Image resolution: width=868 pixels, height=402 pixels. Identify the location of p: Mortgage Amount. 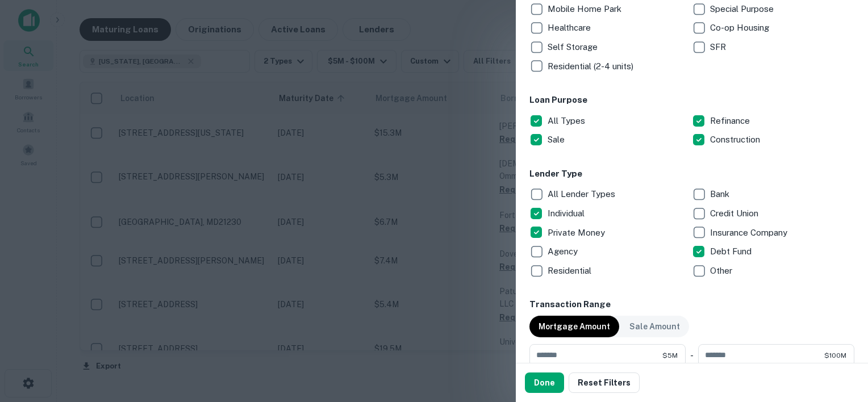
(574, 327).